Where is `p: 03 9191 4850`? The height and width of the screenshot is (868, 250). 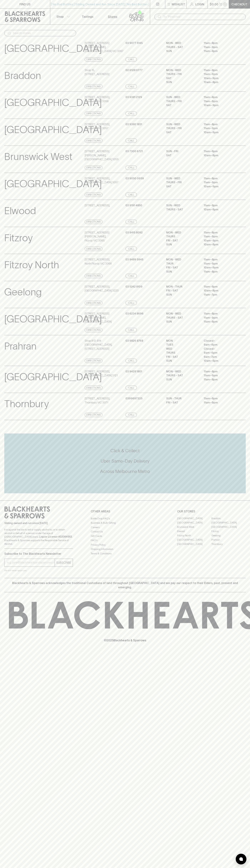 p: 03 9191 4850 is located at coordinates (134, 205).